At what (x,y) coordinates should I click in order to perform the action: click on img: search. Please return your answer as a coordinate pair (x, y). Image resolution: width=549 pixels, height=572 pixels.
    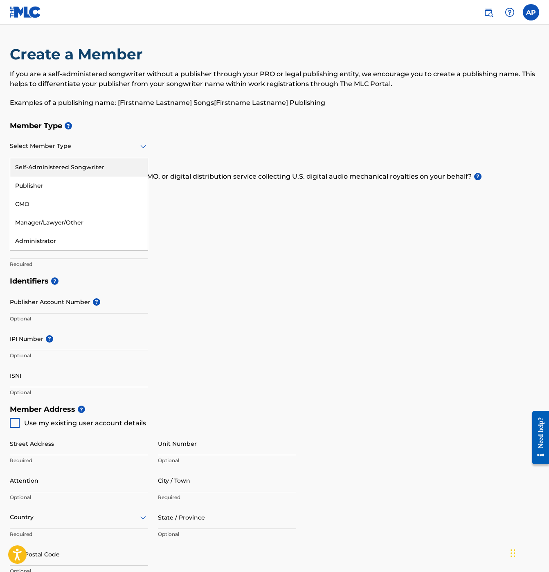
    Looking at the image, I should click on (489, 12).